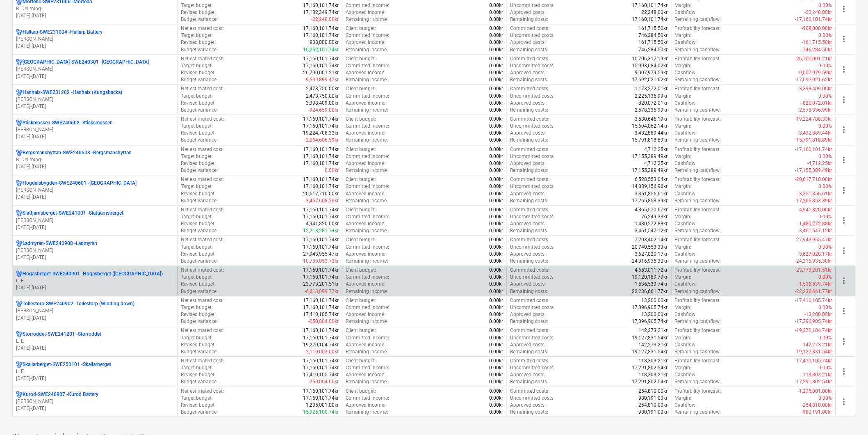  Describe the element at coordinates (652, 110) in the screenshot. I see `p: 2,578,336.99kr` at that location.